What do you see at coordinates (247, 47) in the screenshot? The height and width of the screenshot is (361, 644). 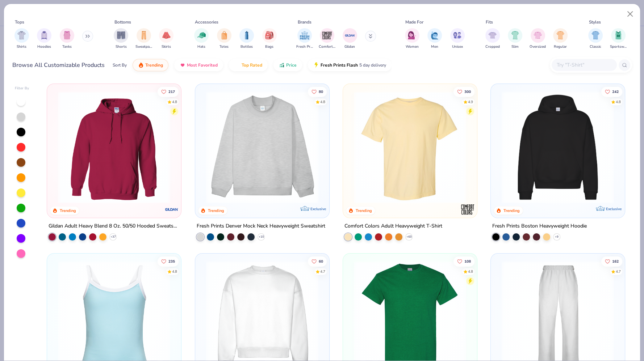 I see `span: Bottles` at bounding box center [247, 47].